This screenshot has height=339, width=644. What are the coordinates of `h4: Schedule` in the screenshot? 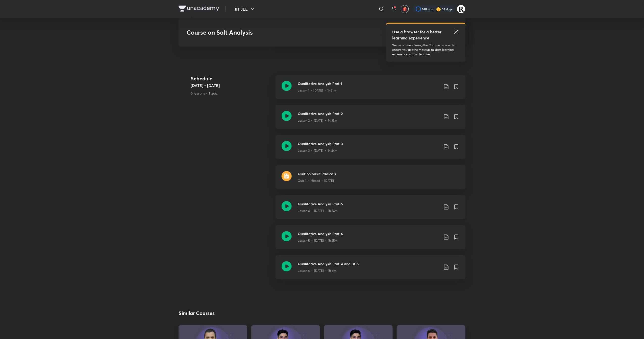 It's located at (231, 79).